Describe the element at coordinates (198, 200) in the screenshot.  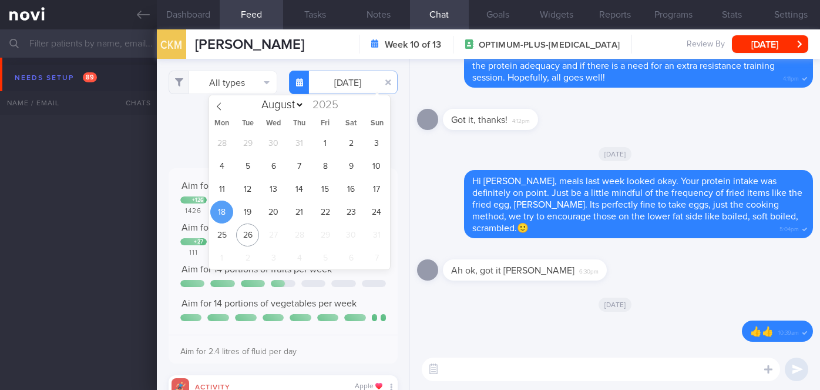
I see `div: + 126` at that location.